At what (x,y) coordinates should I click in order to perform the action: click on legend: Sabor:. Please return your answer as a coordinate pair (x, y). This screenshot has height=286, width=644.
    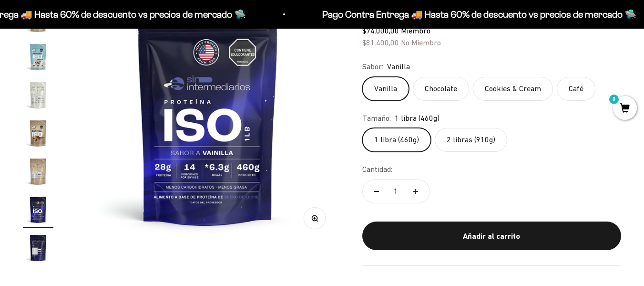
    Looking at the image, I should click on (373, 67).